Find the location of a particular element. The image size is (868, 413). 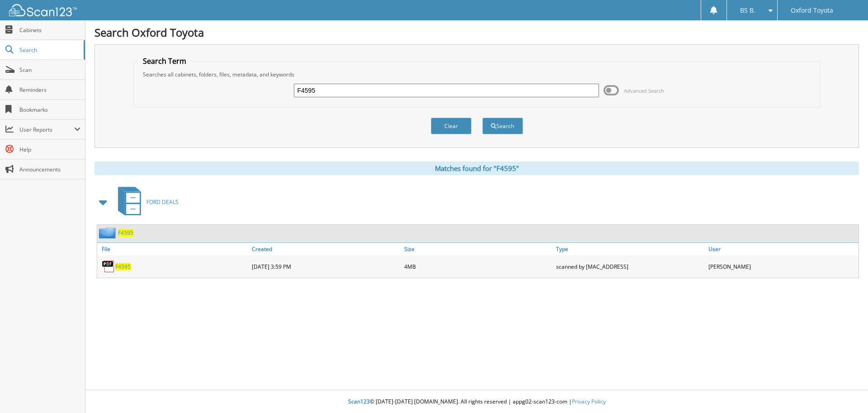

span: User Reports is located at coordinates (46, 129).